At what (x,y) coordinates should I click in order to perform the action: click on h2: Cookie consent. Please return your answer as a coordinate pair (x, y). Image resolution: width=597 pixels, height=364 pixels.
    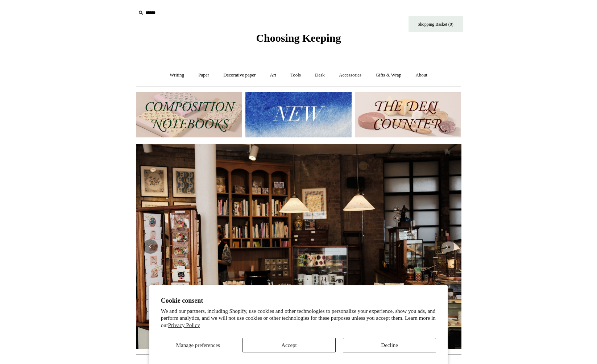
    Looking at the image, I should click on (298, 300).